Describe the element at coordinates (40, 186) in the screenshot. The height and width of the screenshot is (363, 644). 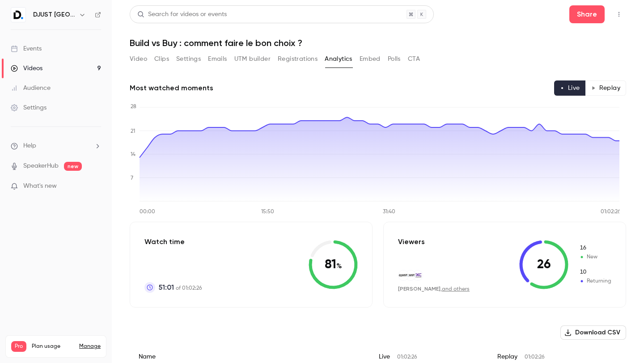
I see `span: What's new` at that location.